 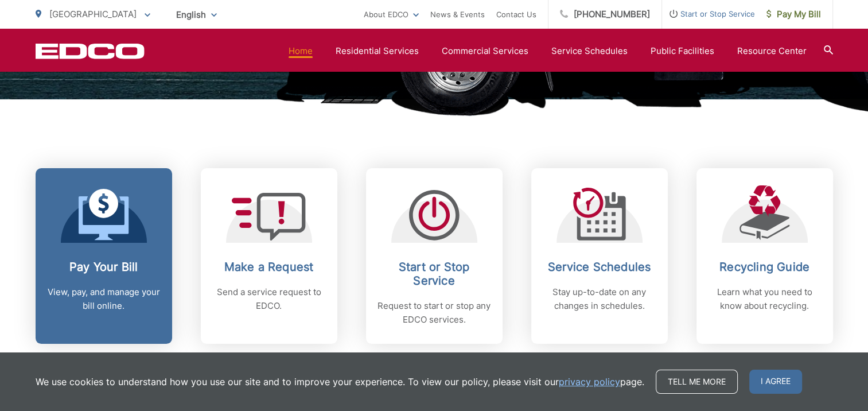 I want to click on a: Commercial Services, so click(x=485, y=51).